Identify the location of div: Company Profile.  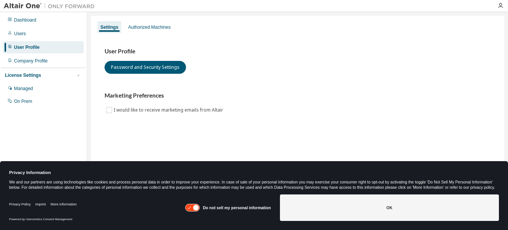
(31, 61).